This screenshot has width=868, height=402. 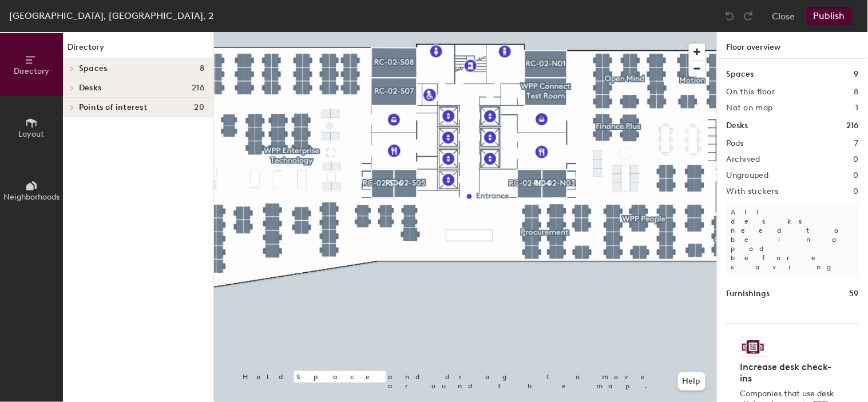 I want to click on h2: On this floor, so click(x=751, y=92).